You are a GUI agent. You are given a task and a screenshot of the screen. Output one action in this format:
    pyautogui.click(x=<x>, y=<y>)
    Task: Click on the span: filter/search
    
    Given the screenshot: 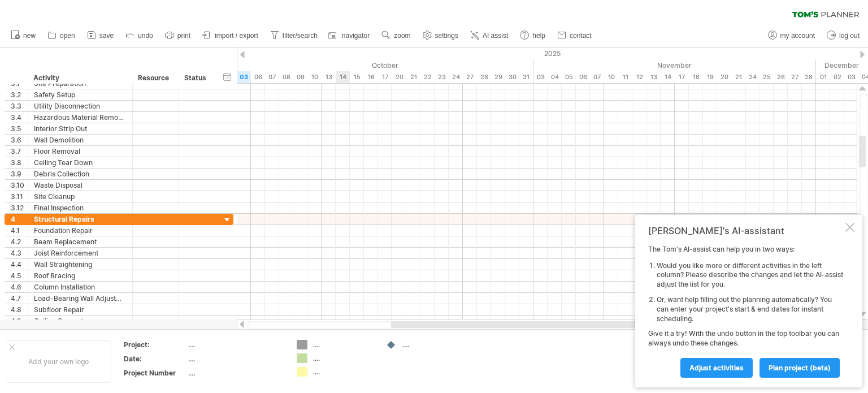 What is the action you would take?
    pyautogui.click(x=300, y=36)
    